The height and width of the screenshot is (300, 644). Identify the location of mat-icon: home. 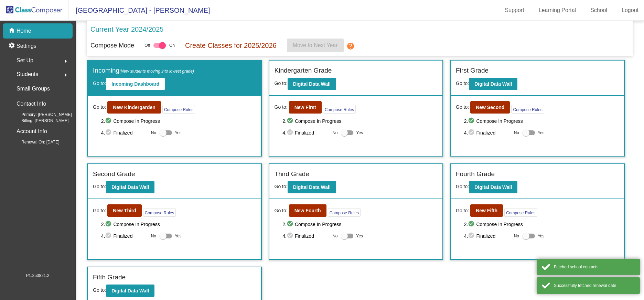
(13, 31).